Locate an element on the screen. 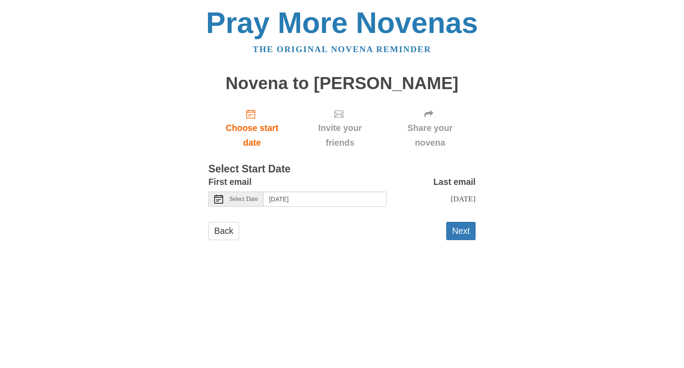  span: Invite your friends is located at coordinates (340, 135).